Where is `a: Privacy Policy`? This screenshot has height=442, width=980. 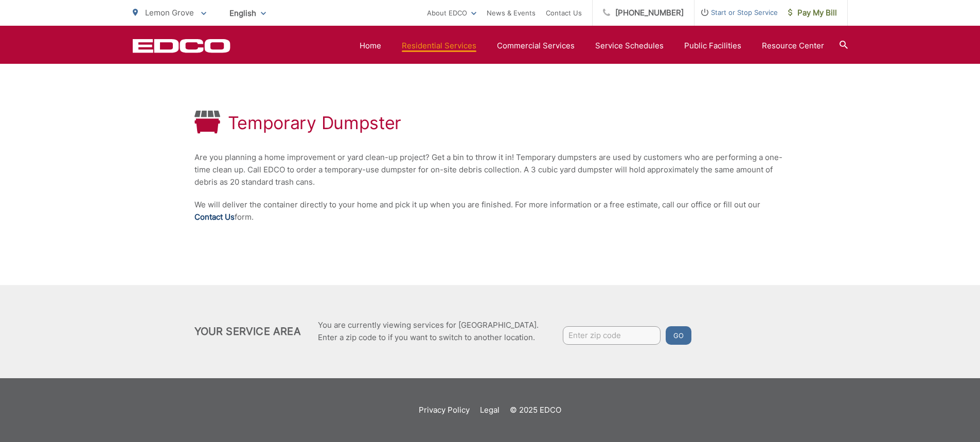
a: Privacy Policy is located at coordinates (444, 410).